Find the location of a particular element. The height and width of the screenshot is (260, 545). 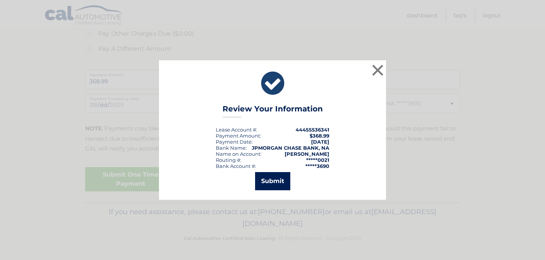

div: Lease Account #: is located at coordinates (237, 129).